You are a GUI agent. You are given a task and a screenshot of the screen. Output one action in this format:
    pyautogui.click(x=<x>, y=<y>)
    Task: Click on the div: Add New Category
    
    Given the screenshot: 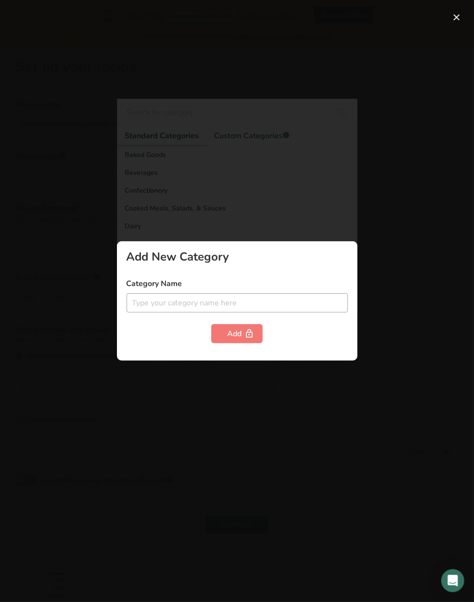 What is the action you would take?
    pyautogui.click(x=237, y=257)
    